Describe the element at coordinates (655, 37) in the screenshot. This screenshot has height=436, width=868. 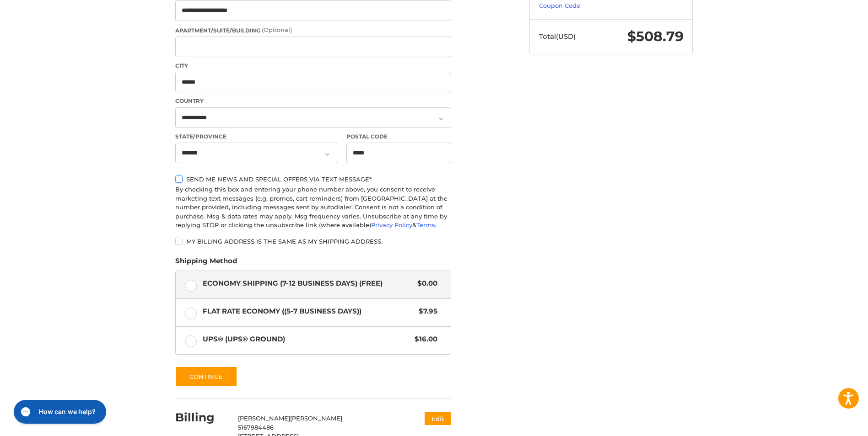
I see `span: $508.79` at that location.